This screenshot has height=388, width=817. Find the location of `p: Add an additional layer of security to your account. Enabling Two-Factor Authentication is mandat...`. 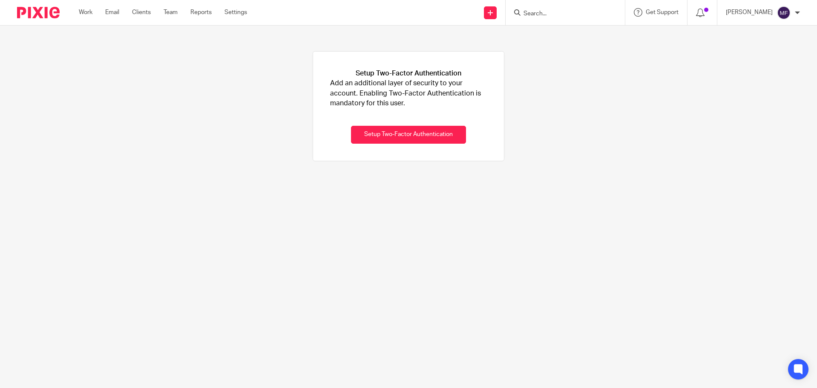

p: Add an additional layer of security to your account. Enabling Two-Factor Authentication is mandat... is located at coordinates (409, 93).